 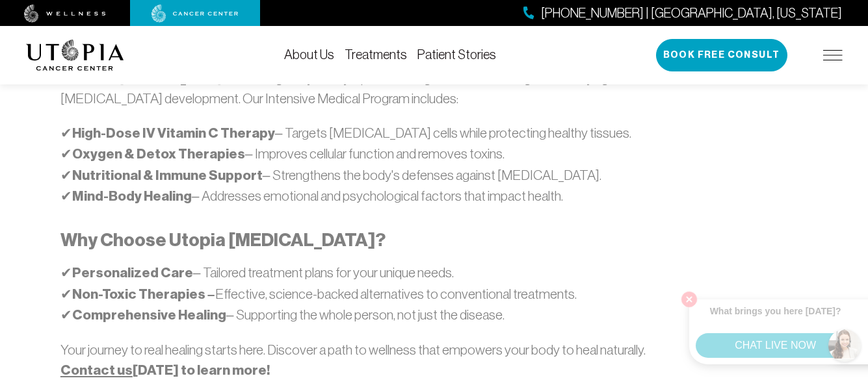 I want to click on a: Contact us, so click(x=97, y=370).